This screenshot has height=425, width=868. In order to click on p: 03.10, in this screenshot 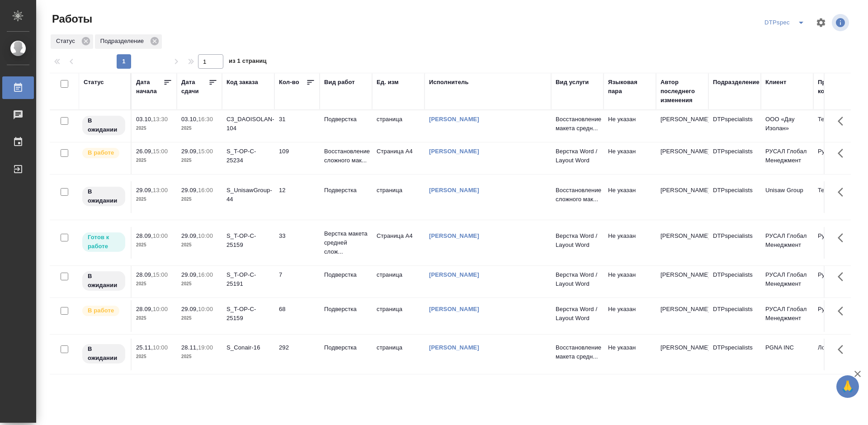, I will do `click(144, 119)`.